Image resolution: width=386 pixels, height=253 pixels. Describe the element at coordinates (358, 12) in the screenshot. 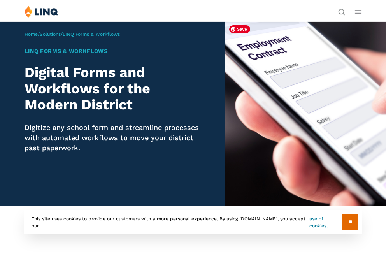

I see `button: Open Main Menu` at that location.